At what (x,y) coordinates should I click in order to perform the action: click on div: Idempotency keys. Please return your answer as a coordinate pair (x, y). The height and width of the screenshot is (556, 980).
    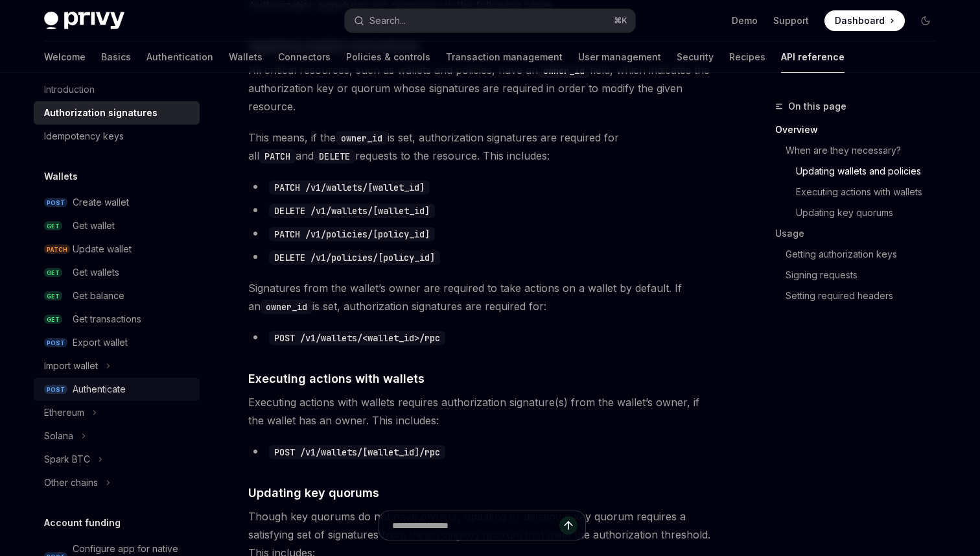
    Looking at the image, I should click on (83, 136).